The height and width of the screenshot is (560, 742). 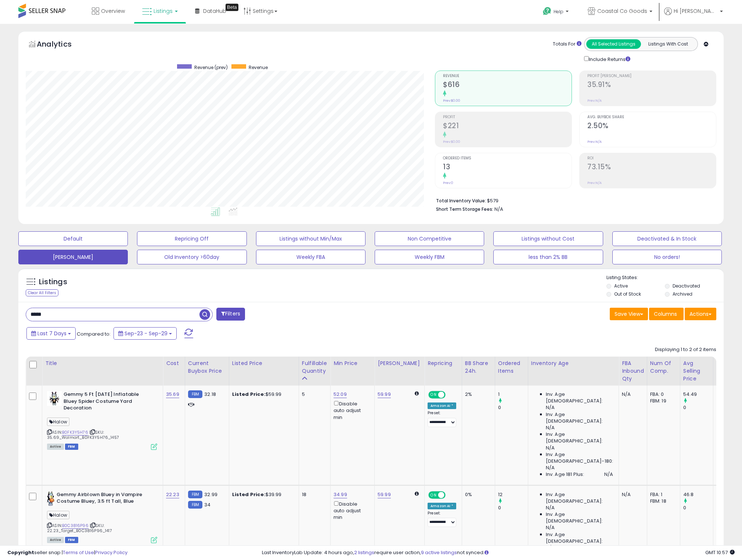 What do you see at coordinates (113, 11) in the screenshot?
I see `span: Overview` at bounding box center [113, 11].